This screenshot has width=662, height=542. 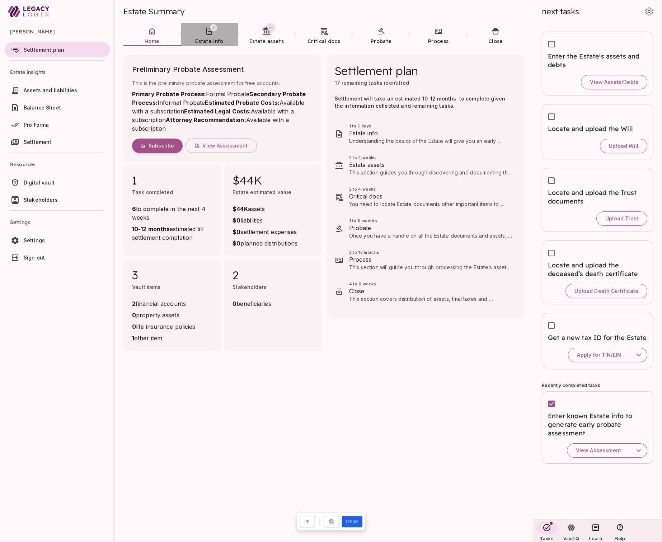 What do you see at coordinates (265, 243) in the screenshot?
I see `span: planned distributions` at bounding box center [265, 243].